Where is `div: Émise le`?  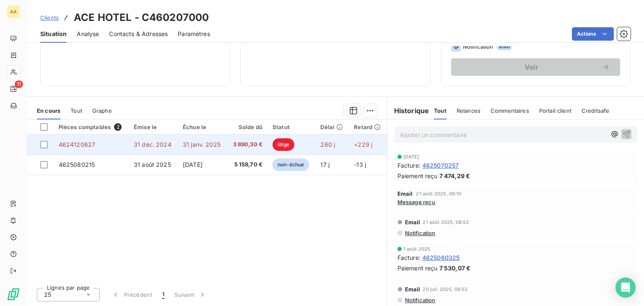
div: Émise le is located at coordinates (153, 127).